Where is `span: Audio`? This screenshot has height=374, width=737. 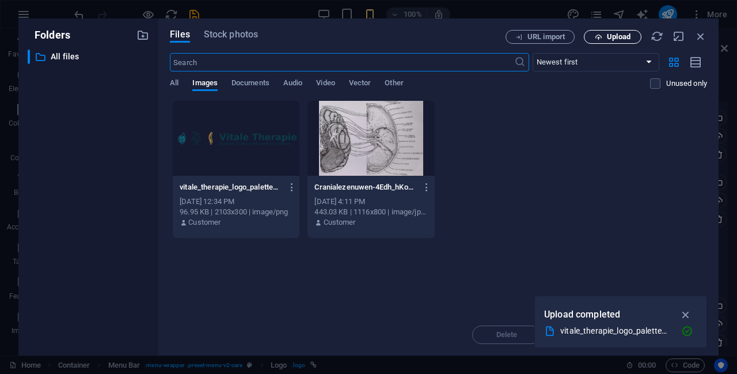
span: Audio is located at coordinates (293, 84).